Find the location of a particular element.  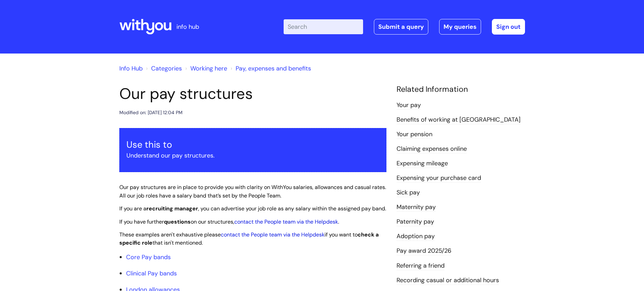

span: If you are a , you can advertise your job role as any salary within the assigned pay band. is located at coordinates (252, 208).